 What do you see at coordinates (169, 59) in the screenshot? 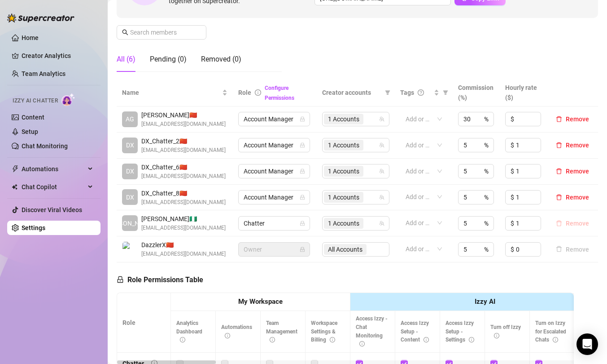
I see `div: Pending (0)` at bounding box center [169, 59].